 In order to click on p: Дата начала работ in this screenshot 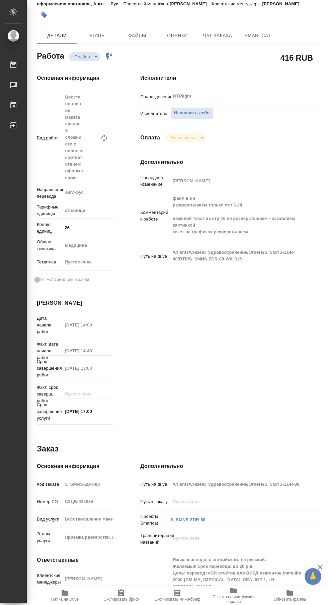, I will do `click(50, 325)`.